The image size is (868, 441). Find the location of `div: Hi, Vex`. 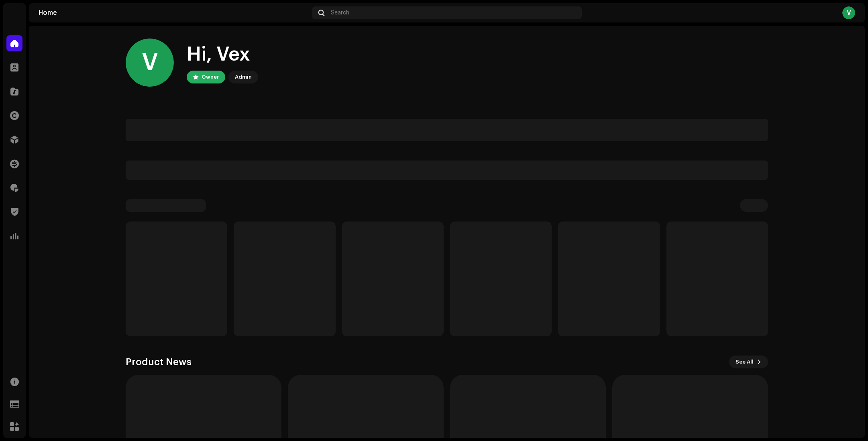

div: Hi, Vex is located at coordinates (222, 55).